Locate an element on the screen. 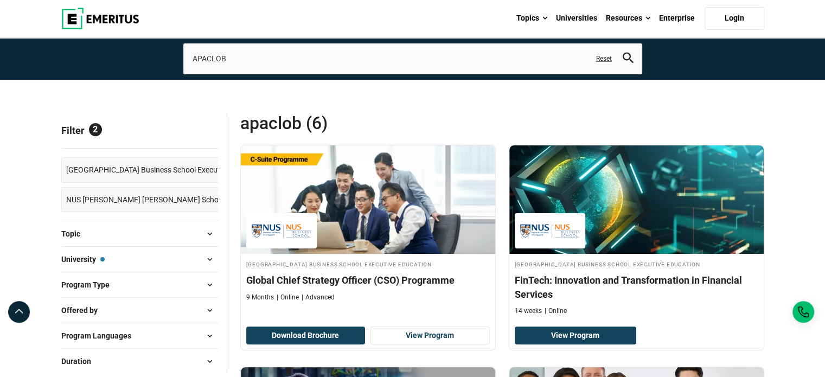  img: FinTech: Innovation and Transformation in Financial Services | Online Finance Course is located at coordinates (636, 200).